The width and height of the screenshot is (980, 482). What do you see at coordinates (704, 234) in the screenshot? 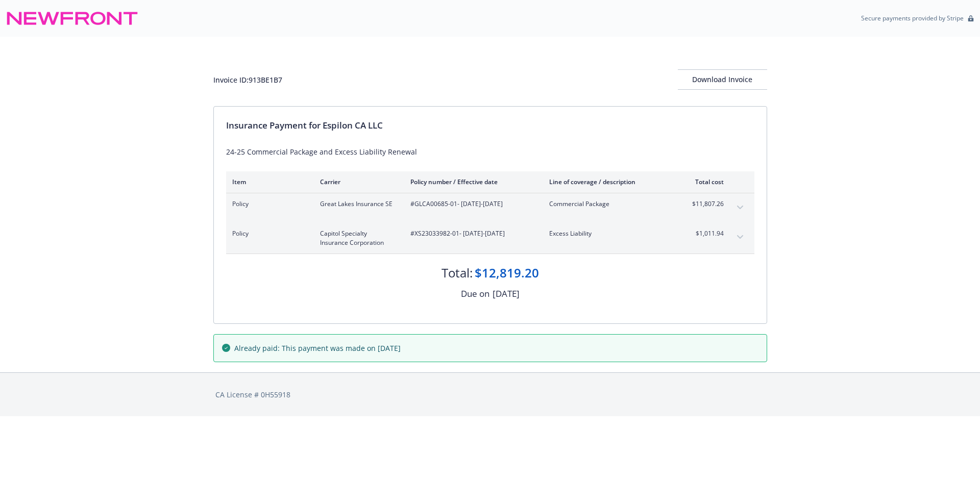
I see `span: $1,011.94` at bounding box center [704, 234].